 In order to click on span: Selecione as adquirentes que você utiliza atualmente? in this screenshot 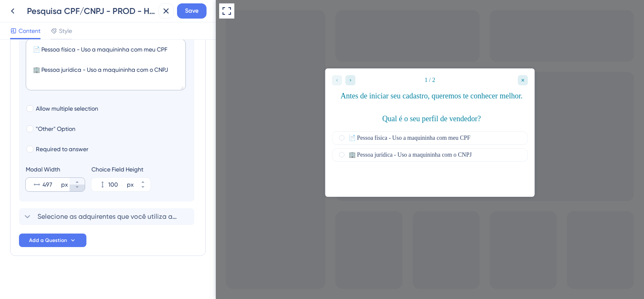, I will do `click(107, 216)`.